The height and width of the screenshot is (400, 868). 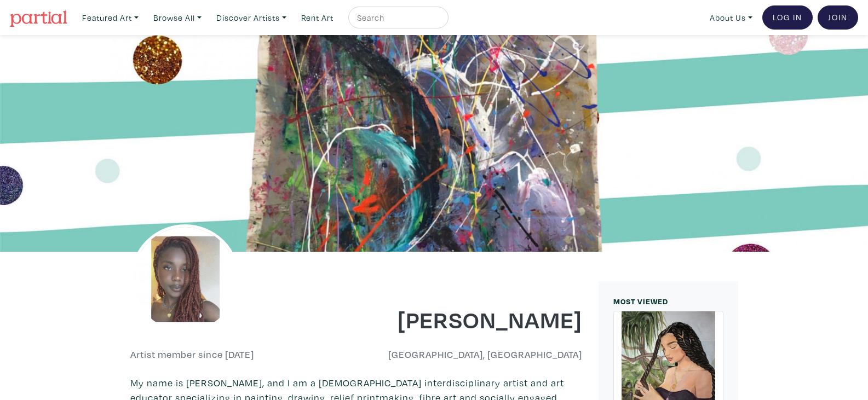 What do you see at coordinates (641, 301) in the screenshot?
I see `small: MOST VIEWED` at bounding box center [641, 301].